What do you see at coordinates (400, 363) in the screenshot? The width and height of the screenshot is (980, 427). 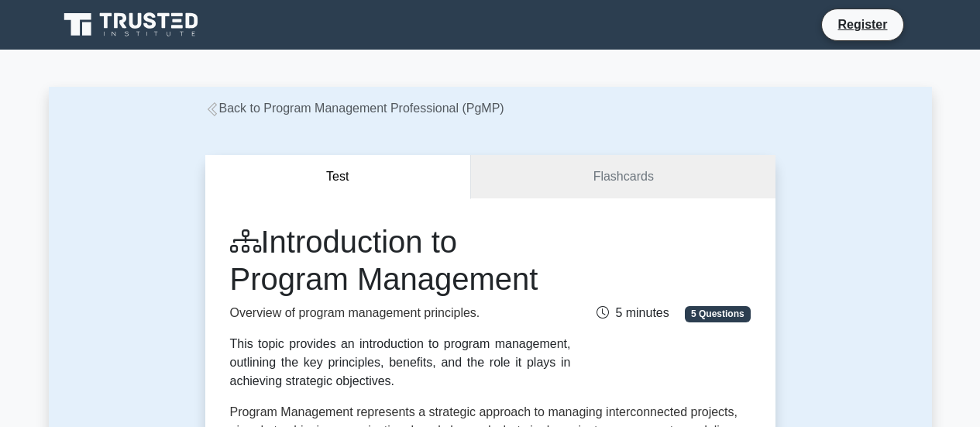 I see `div: This topic provides an introduction to program management, outlining the key principles, benefits...` at bounding box center [400, 363].